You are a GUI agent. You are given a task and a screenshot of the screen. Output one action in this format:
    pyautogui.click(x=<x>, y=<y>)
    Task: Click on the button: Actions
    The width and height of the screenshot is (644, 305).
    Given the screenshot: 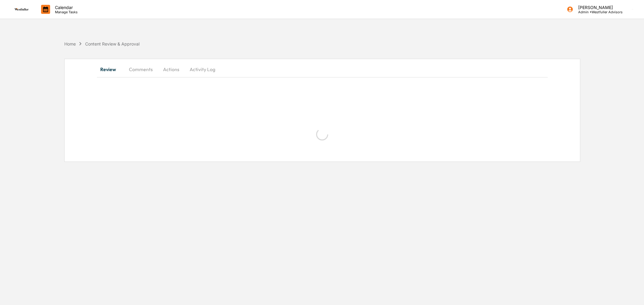 What is the action you would take?
    pyautogui.click(x=171, y=69)
    